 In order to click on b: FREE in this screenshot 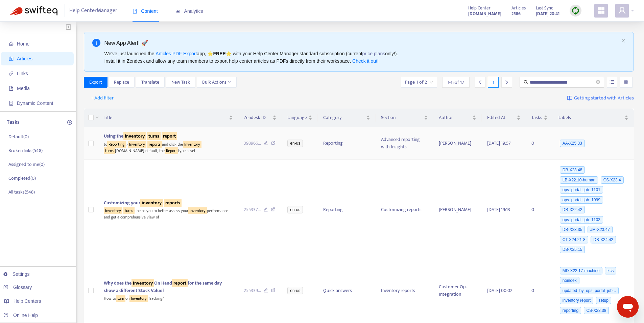, I will do `click(219, 54)`.